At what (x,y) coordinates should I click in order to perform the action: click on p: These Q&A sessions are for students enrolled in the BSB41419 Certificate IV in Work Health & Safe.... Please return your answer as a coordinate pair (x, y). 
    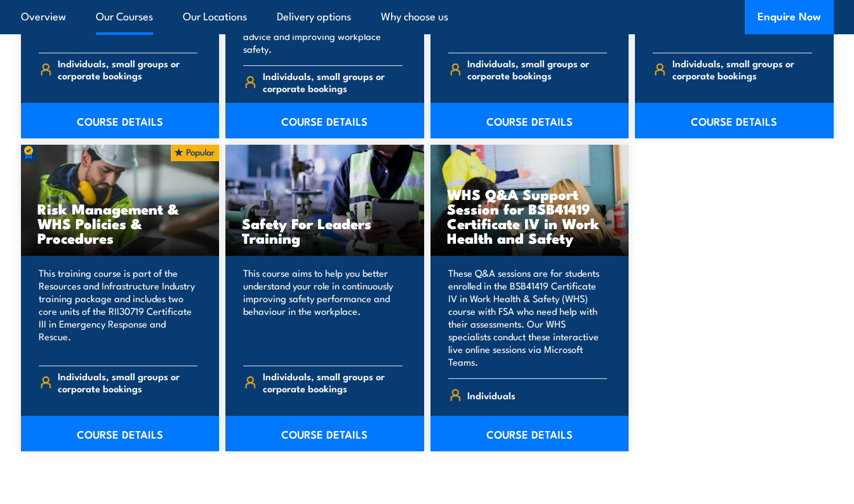
    Looking at the image, I should click on (527, 317).